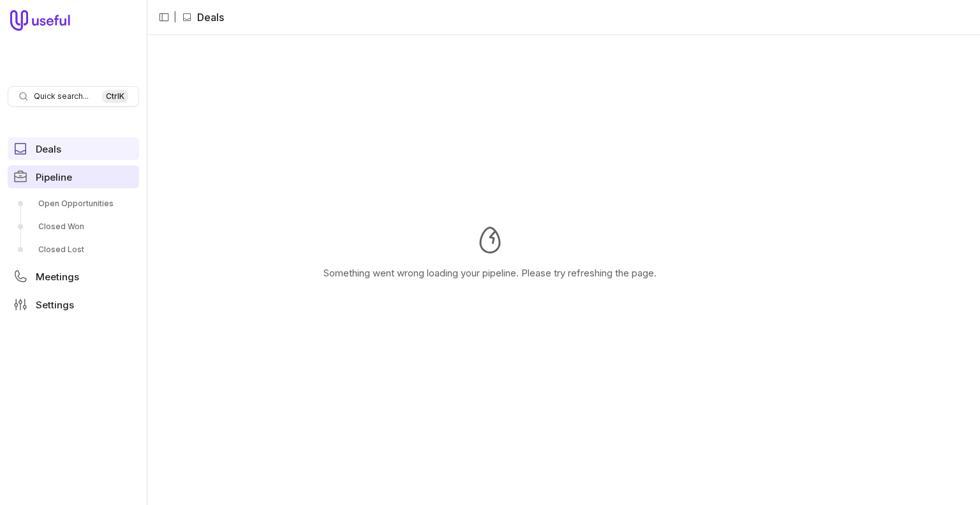 This screenshot has height=505, width=980. I want to click on kbd: Ctrl K, so click(115, 96).